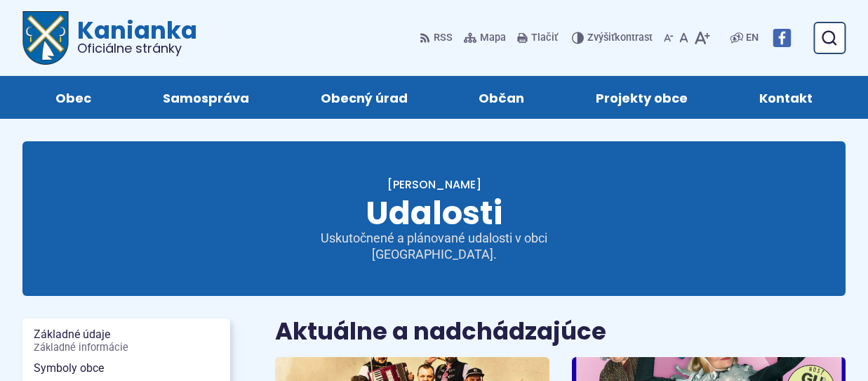 This screenshot has width=868, height=381. What do you see at coordinates (126, 340) in the screenshot?
I see `span: Základné údaje` at bounding box center [126, 340].